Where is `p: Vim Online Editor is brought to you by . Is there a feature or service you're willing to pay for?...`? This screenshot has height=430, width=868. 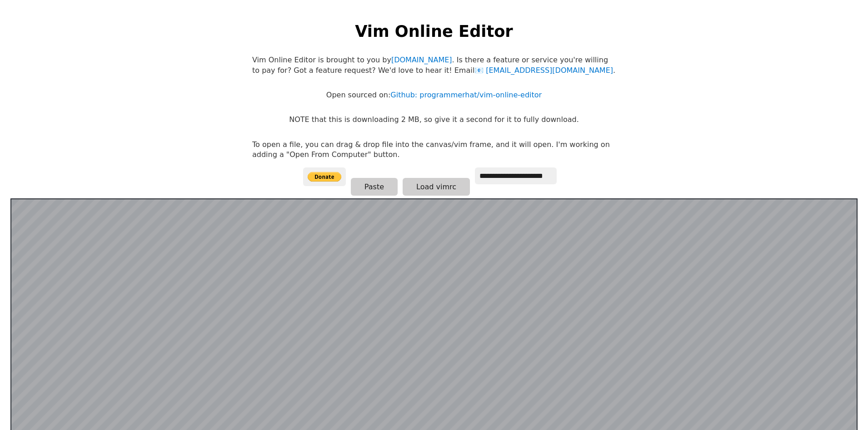
p: Vim Online Editor is brought to you by . Is there a feature or service you're willing to pay for?... is located at coordinates (434, 65).